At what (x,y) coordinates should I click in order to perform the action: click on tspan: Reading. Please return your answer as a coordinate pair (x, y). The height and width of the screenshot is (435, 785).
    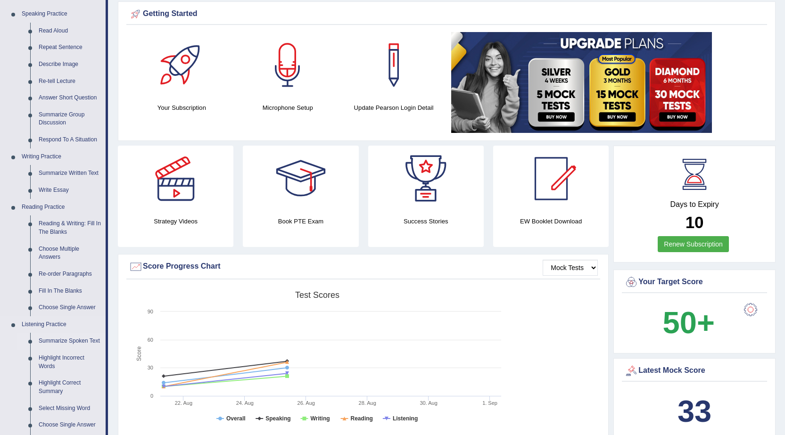
    Looking at the image, I should click on (362, 419).